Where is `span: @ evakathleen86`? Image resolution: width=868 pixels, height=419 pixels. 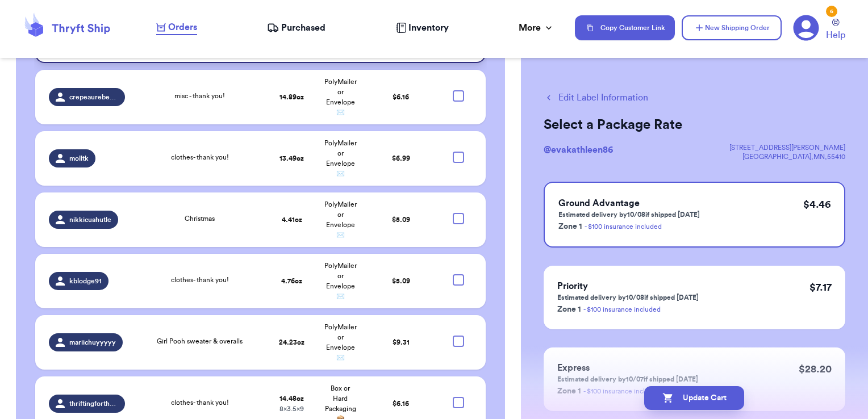
span: @ evakathleen86 is located at coordinates (578, 150).